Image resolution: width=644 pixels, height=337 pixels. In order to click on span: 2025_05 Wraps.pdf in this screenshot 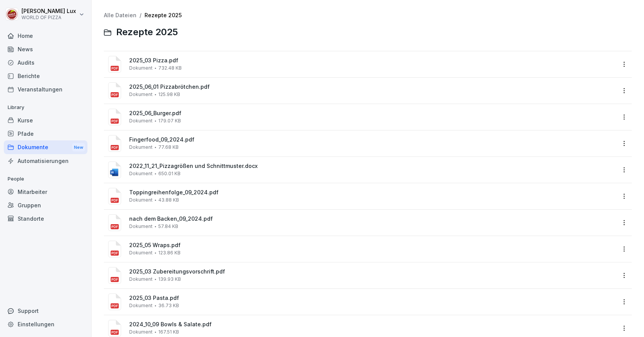, I will do `click(372, 246)`.